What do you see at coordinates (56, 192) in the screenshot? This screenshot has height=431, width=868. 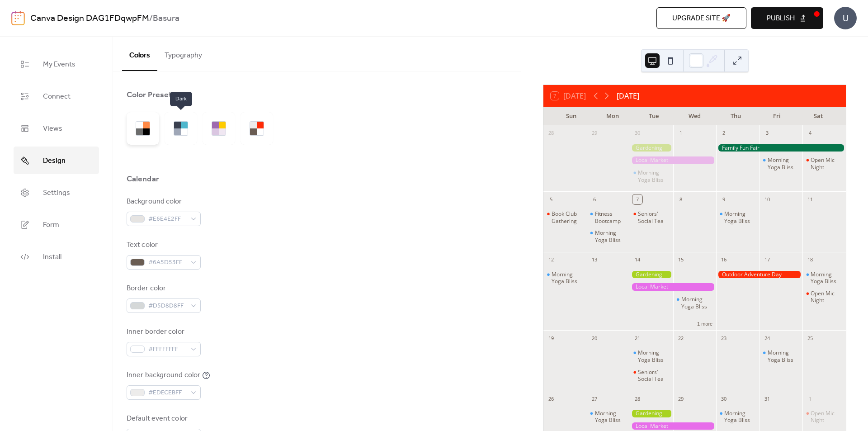 I see `a: Settings` at bounding box center [56, 192].